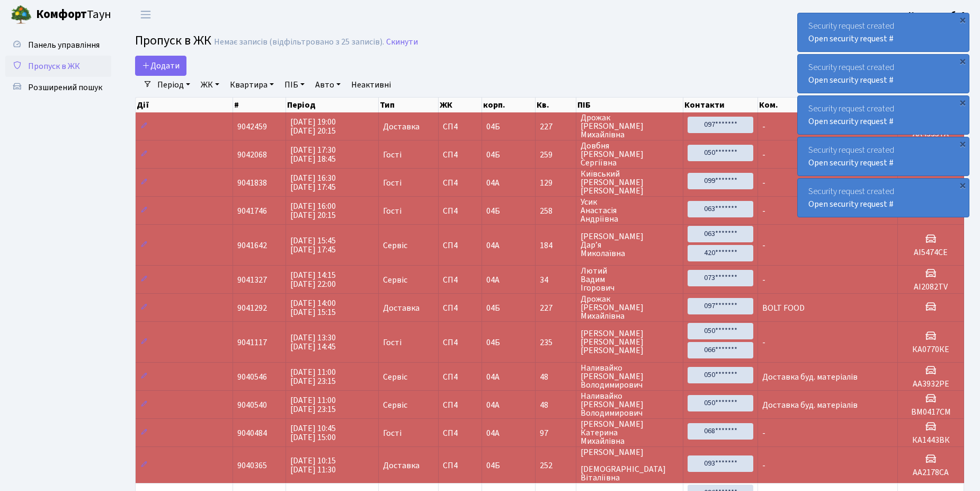  I want to click on th: Тип, so click(408, 105).